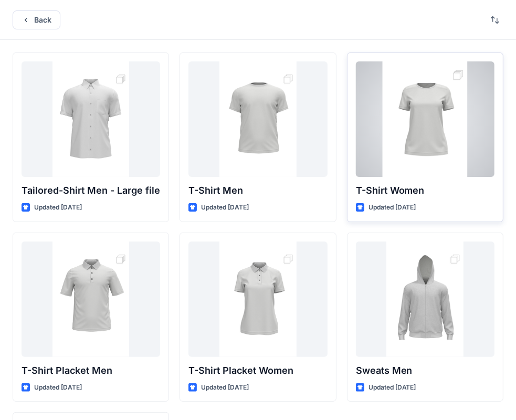  What do you see at coordinates (258, 119) in the screenshot?
I see `a: T-Shirt Men` at bounding box center [258, 119].